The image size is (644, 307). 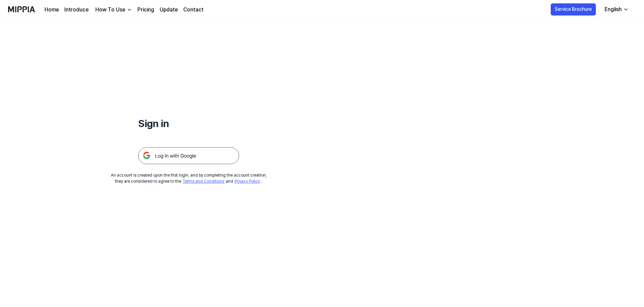 I want to click on a: Contact, so click(x=193, y=10).